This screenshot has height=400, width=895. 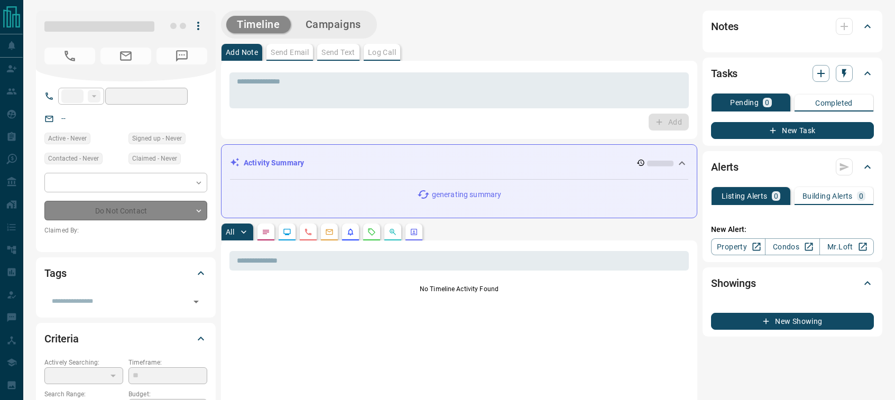 I want to click on div: Do Not Contact, so click(x=126, y=211).